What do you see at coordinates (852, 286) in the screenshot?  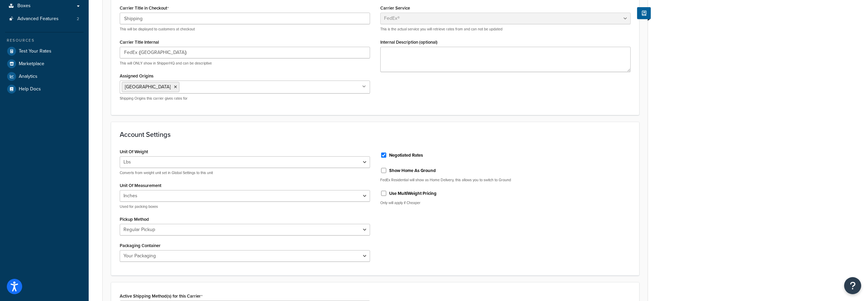 I see `button: Open Resource Center` at bounding box center [852, 286].